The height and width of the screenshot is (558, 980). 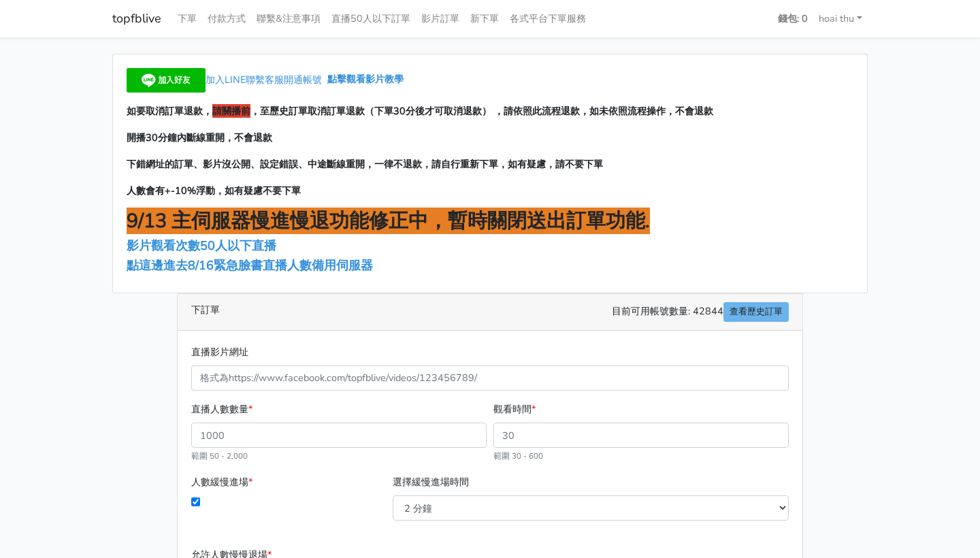 I want to click on div: 下訂單, so click(x=490, y=313).